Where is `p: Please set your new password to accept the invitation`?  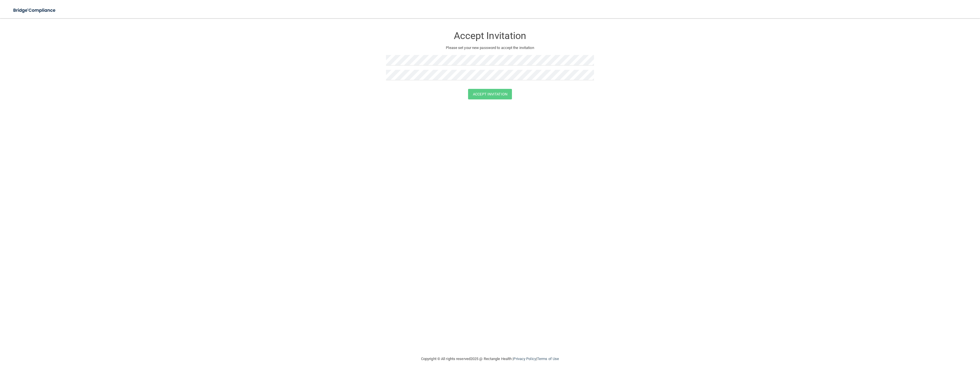 p: Please set your new password to accept the invitation is located at coordinates (490, 48).